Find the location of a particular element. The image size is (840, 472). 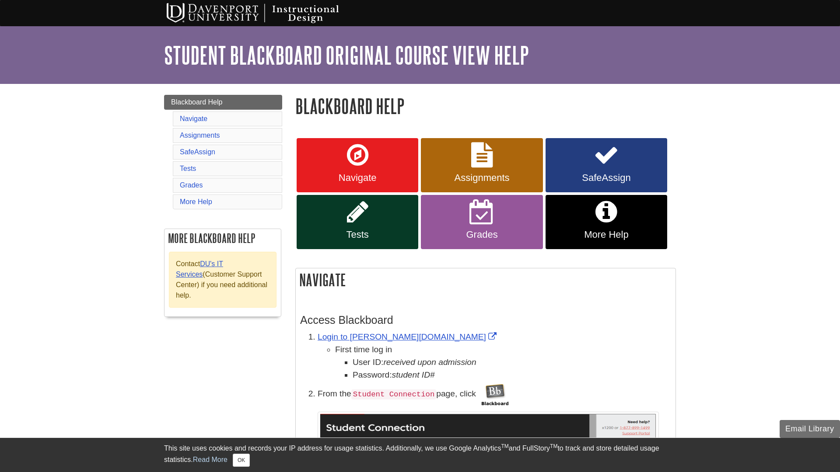

h2: More Blackboard Help is located at coordinates (223, 238).